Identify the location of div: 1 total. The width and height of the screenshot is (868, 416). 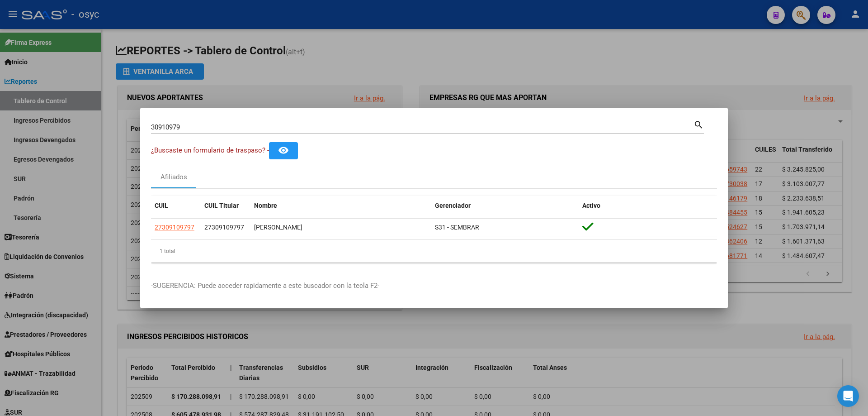
(434, 251).